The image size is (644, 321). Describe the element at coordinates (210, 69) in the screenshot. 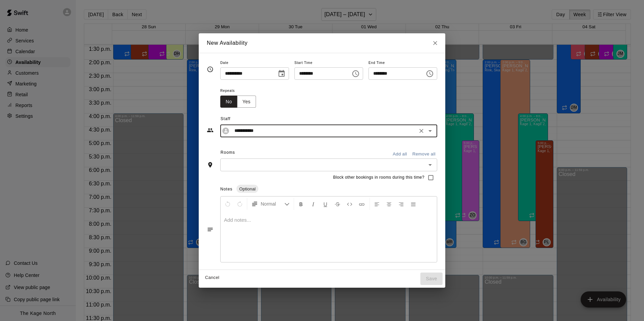

I see `svg: Timing` at that location.